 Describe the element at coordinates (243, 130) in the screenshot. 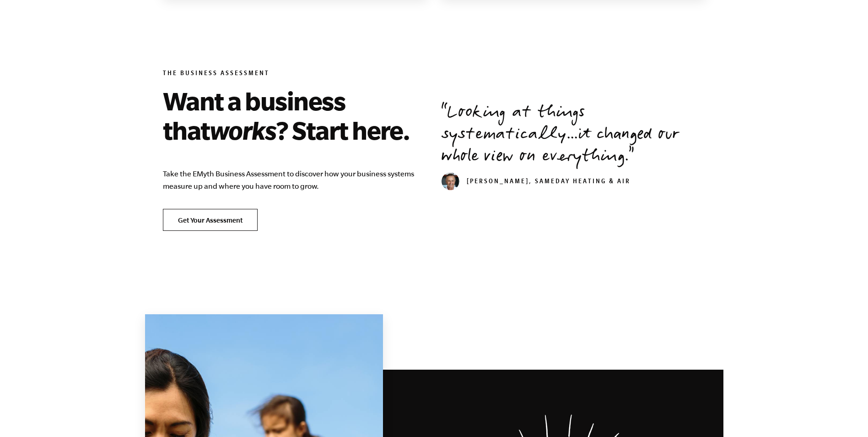

I see `em: works` at that location.